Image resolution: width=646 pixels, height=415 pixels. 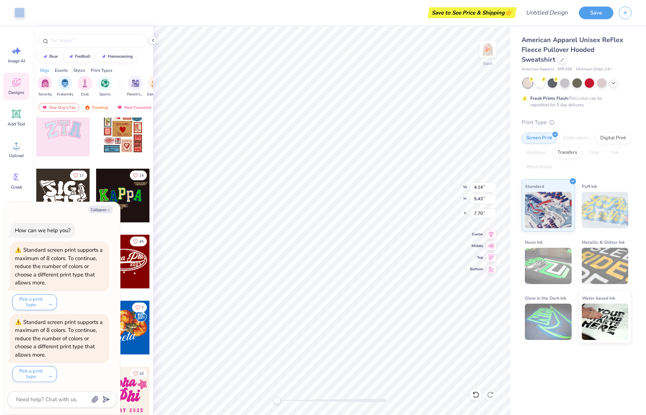 I want to click on span: Middle, so click(x=477, y=246).